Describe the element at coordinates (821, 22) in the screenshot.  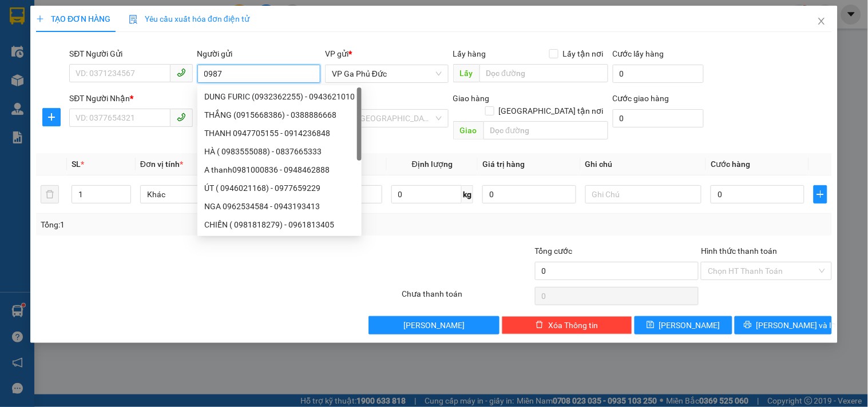
I see `button: Close` at that location.